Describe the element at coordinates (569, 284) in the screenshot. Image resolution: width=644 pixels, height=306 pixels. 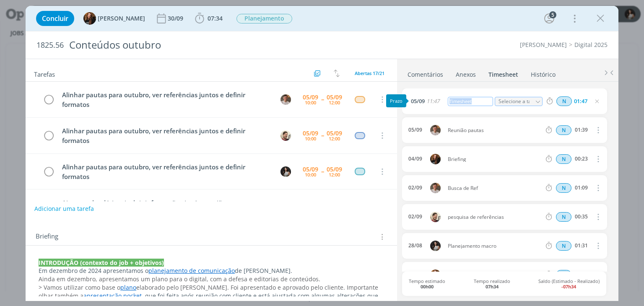
I see `span: Saldo (Estimado - Realizado)` at that location.